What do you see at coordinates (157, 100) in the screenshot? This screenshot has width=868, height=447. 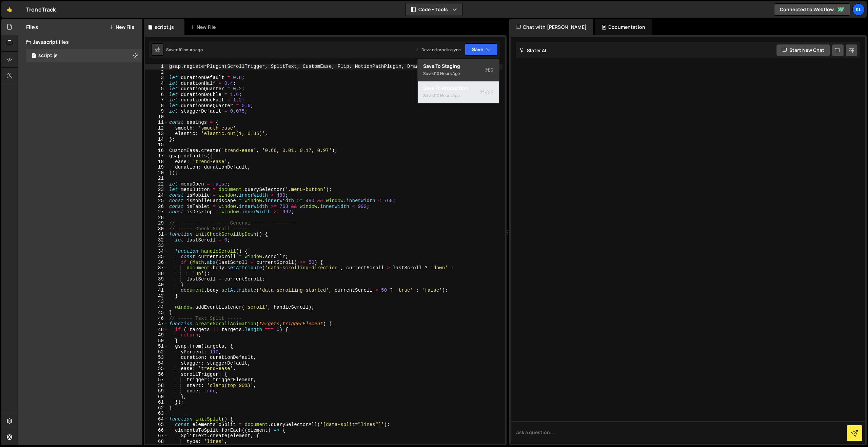 I see `div: 7` at bounding box center [157, 100].